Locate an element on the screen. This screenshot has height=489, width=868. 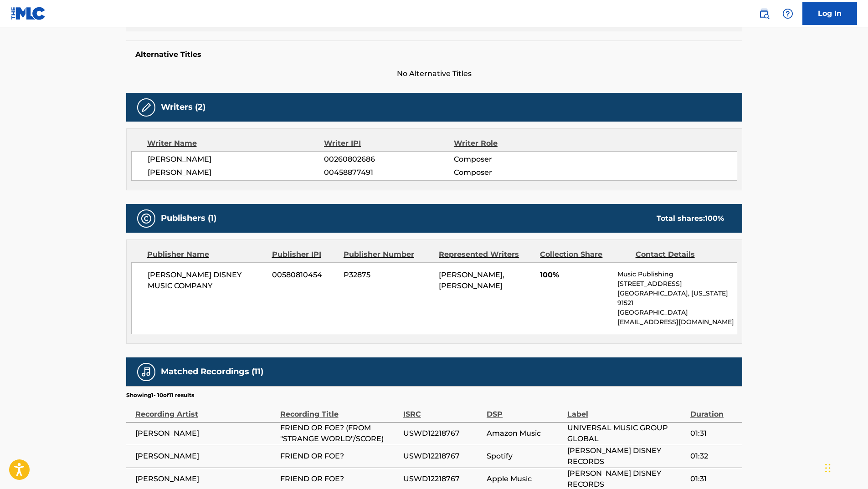
span: FRIEND OR FOE? (FROM "STRANGE WORLD"/SCORE) is located at coordinates (339, 434).